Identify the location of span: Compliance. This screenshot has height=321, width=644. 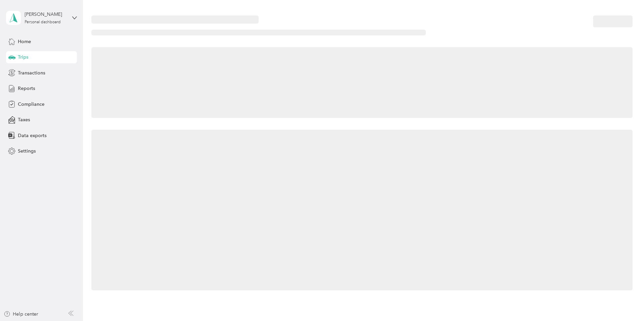
(31, 104).